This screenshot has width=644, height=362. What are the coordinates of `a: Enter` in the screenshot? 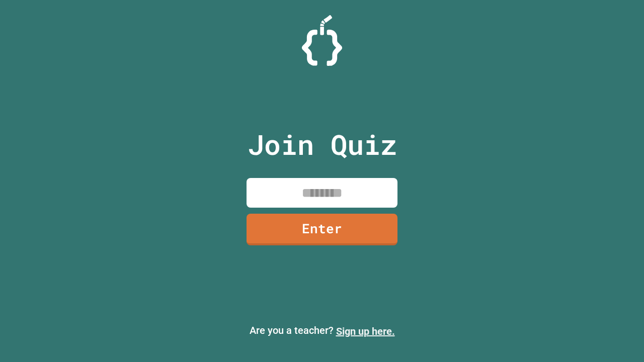 It's located at (322, 229).